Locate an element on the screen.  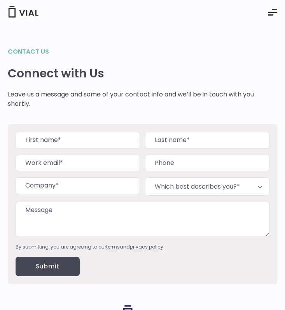
input: Last name* is located at coordinates (207, 140).